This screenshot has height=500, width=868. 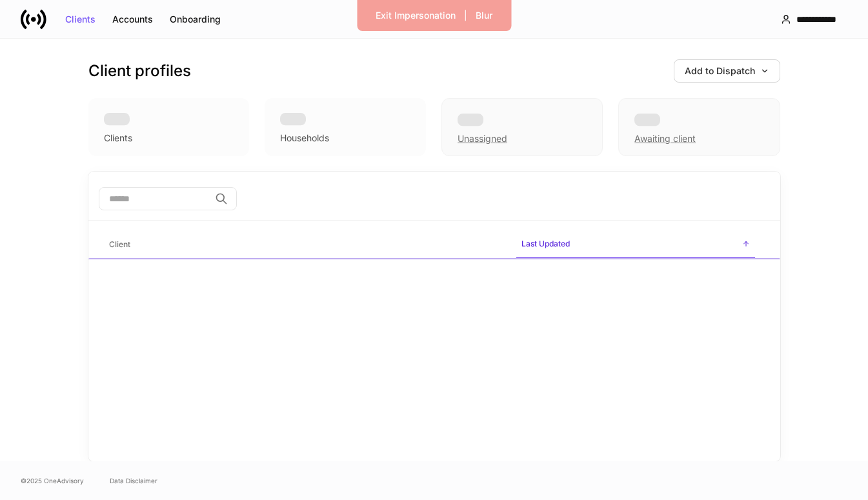 I want to click on button: Onboarding, so click(x=195, y=20).